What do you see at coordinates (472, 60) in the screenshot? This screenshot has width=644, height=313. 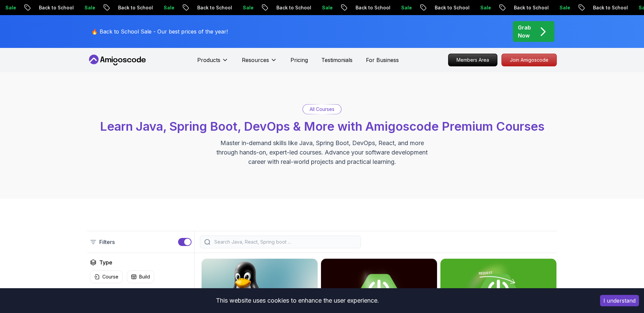 I see `a: Members Area` at bounding box center [472, 60].